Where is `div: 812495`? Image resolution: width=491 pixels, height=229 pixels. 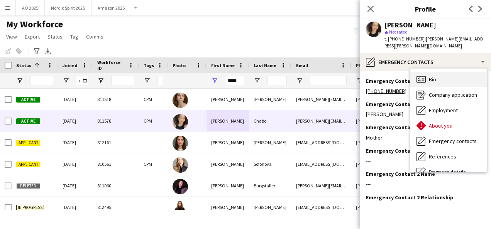 div: 812495 is located at coordinates (116, 207).